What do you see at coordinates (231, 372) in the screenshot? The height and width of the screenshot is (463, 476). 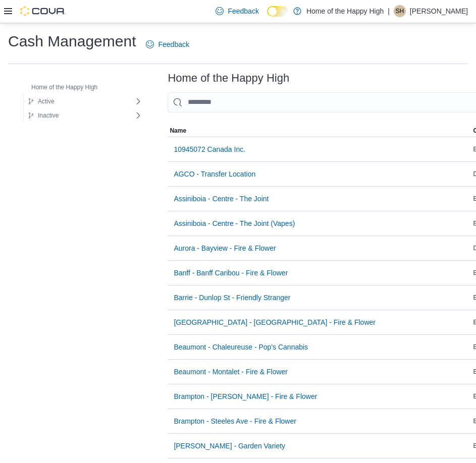 I see `button: Beaumont - Montalet - Fire & Flower` at bounding box center [231, 372].